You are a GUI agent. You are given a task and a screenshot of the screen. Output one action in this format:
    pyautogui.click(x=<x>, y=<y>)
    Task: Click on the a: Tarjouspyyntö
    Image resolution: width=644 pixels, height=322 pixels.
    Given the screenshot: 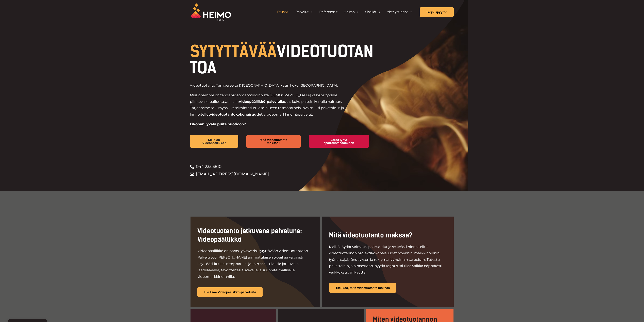 What is the action you would take?
    pyautogui.click(x=437, y=12)
    